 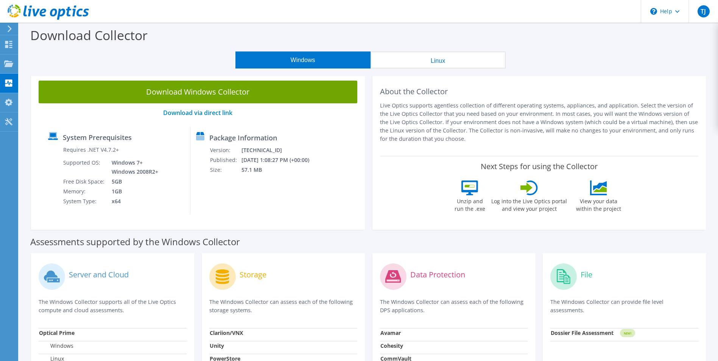 I want to click on strong: Clariion/VNX, so click(x=226, y=332).